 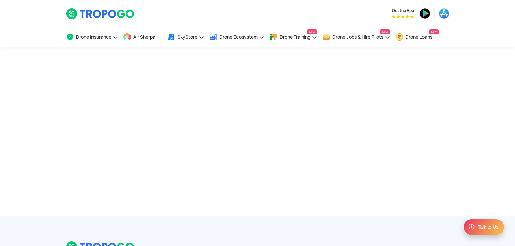 I want to click on a: Air Sherpa, so click(x=143, y=37).